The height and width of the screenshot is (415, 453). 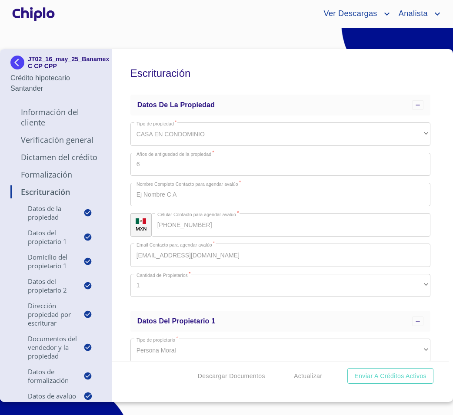 What do you see at coordinates (412, 14) in the screenshot?
I see `span: Analista` at bounding box center [412, 14].